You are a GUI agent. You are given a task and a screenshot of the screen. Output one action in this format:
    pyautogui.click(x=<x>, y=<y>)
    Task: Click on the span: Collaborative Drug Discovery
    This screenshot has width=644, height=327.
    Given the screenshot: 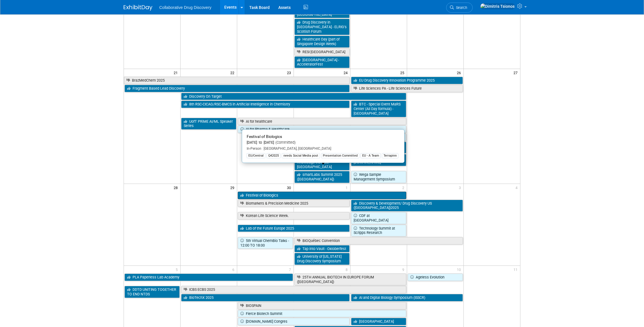 What is the action you would take?
    pyautogui.click(x=185, y=7)
    